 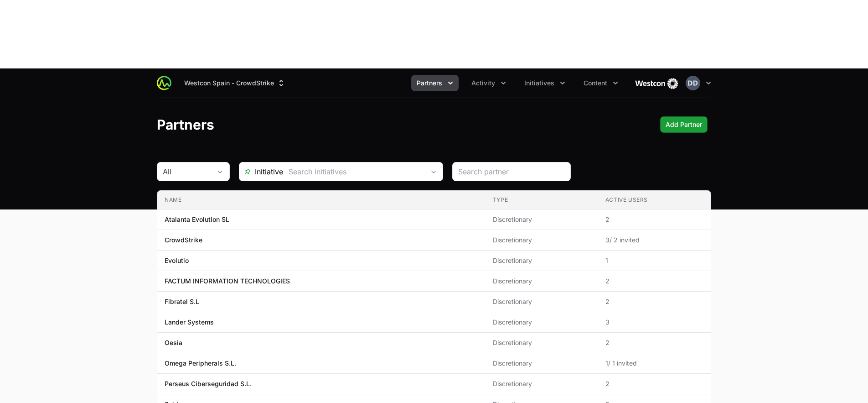 What do you see at coordinates (227, 281) in the screenshot?
I see `p: FACTUM INFORMATION TECHNOLOGIES` at bounding box center [227, 281].